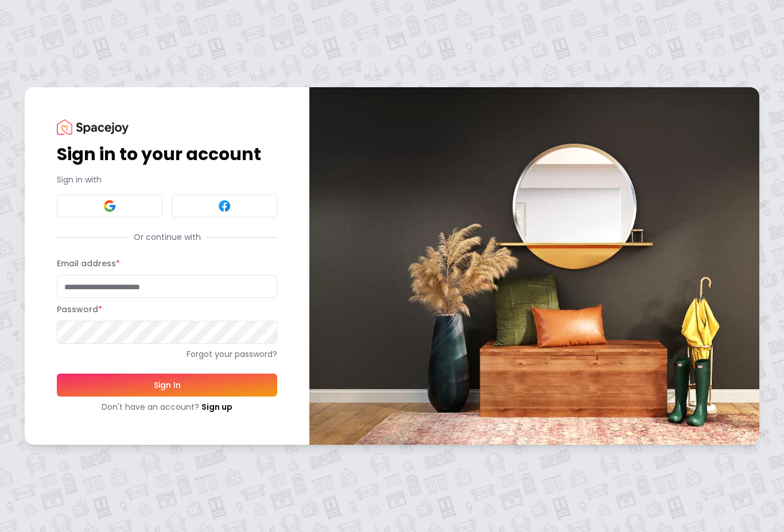 The width and height of the screenshot is (784, 532). Describe the element at coordinates (167, 406) in the screenshot. I see `div: Don't have an account?` at that location.